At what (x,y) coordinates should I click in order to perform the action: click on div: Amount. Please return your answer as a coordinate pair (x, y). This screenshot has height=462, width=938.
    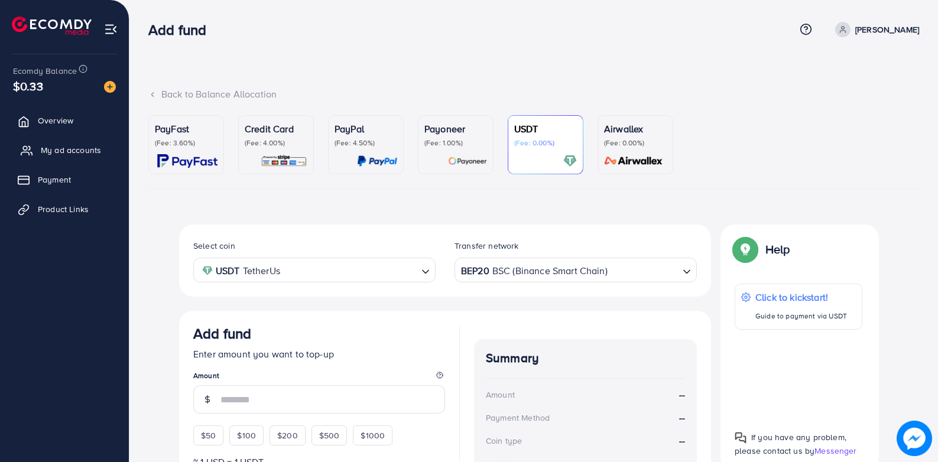
    Looking at the image, I should click on (500, 395).